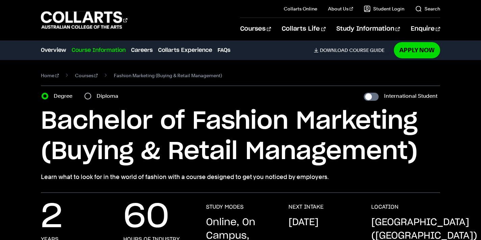 The height and width of the screenshot is (240, 481). I want to click on a: Search, so click(428, 9).